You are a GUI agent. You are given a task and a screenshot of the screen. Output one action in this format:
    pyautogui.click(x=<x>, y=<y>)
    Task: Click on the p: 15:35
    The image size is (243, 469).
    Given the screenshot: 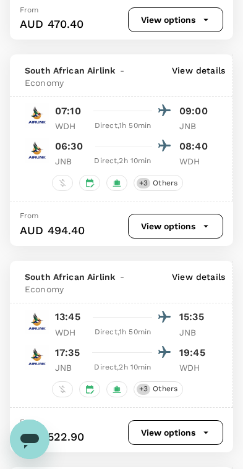 What is the action you would take?
    pyautogui.click(x=195, y=317)
    